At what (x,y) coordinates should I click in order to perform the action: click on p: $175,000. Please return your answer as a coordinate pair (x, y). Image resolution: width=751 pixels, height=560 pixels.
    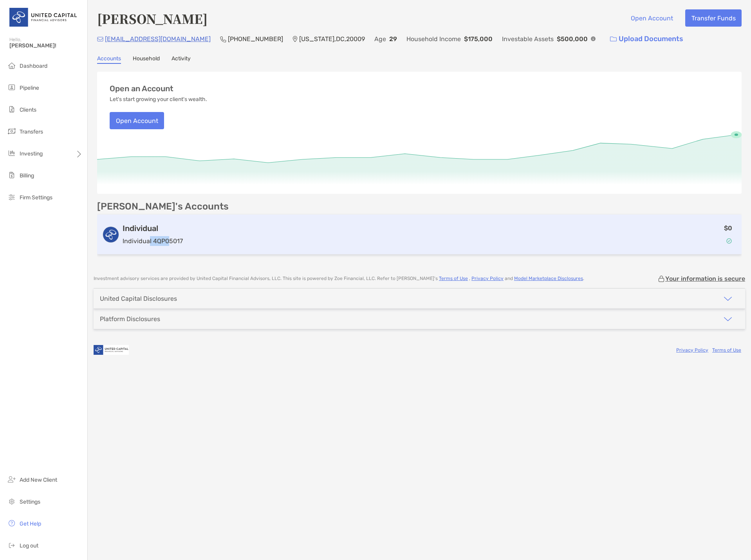
    Looking at the image, I should click on (478, 39).